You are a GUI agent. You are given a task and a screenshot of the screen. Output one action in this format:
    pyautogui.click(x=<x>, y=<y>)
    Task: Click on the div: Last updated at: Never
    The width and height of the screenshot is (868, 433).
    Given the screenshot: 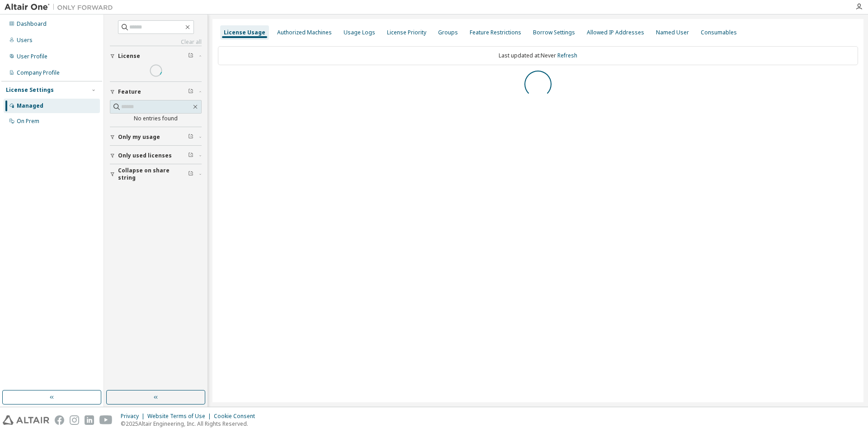 What is the action you would take?
    pyautogui.click(x=538, y=56)
    